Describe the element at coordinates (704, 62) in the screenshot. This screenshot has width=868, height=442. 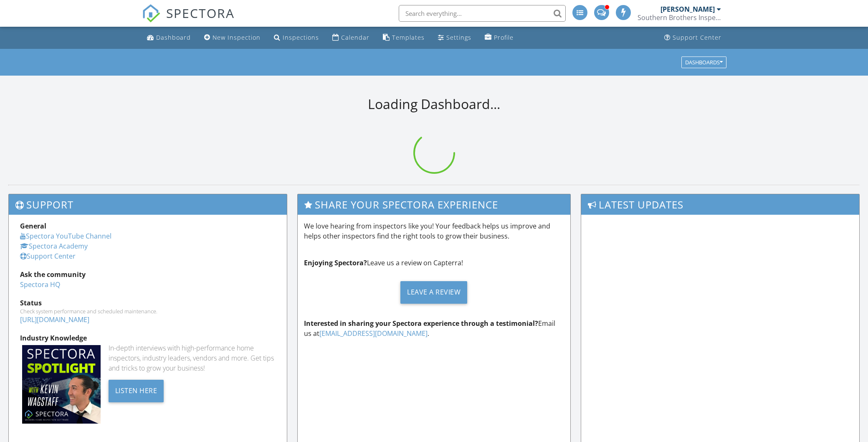
I see `button: Dashboards` at that location.